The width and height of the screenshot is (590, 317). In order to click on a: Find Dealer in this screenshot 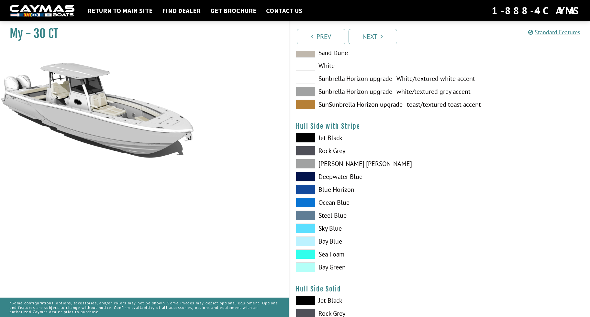, I will do `click(181, 11)`.